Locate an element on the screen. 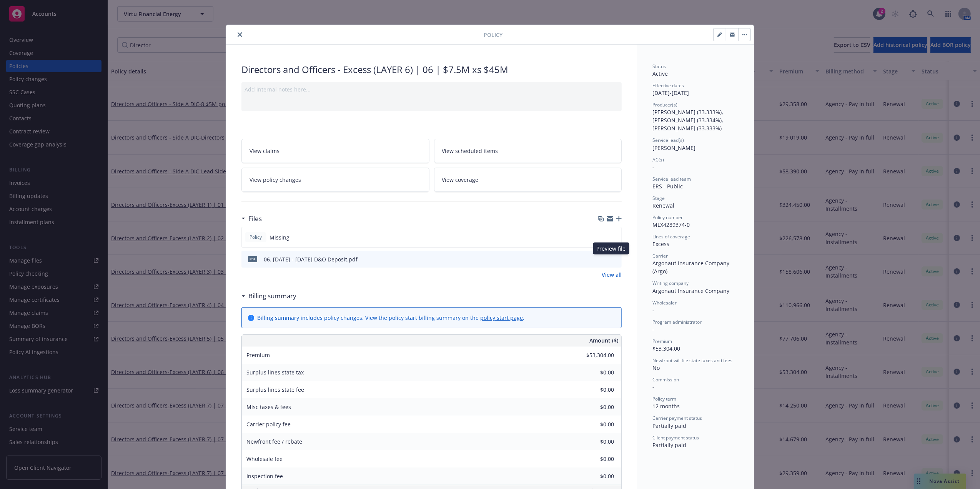  span: Surplus lines state fee is located at coordinates (275, 390).